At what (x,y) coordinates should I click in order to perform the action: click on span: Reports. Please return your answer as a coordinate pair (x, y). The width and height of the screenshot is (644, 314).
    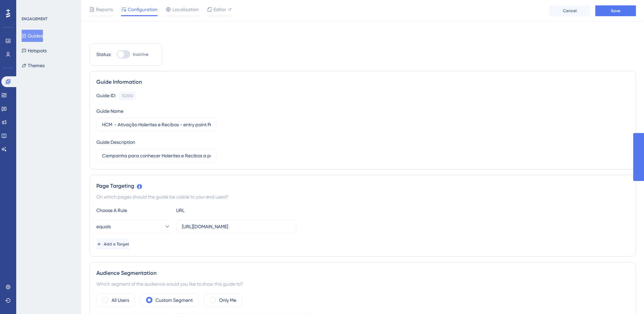
    Looking at the image, I should click on (104, 10).